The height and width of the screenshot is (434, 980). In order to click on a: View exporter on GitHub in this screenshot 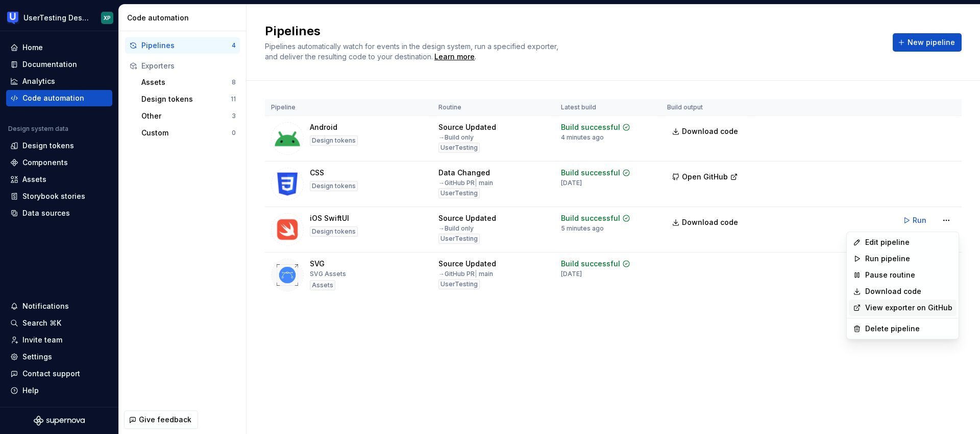, I will do `click(909, 308)`.